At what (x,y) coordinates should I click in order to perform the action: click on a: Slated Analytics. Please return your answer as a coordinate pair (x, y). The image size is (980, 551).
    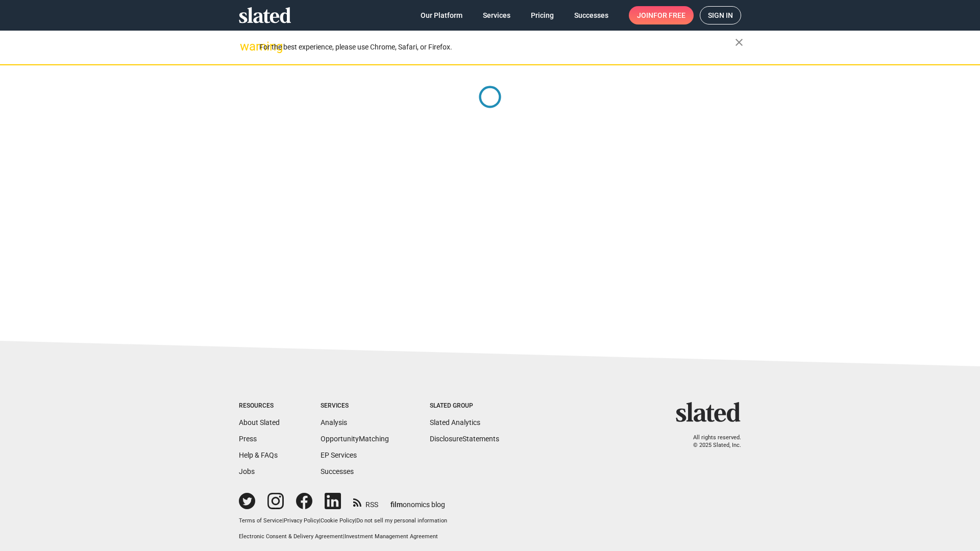
    Looking at the image, I should click on (455, 422).